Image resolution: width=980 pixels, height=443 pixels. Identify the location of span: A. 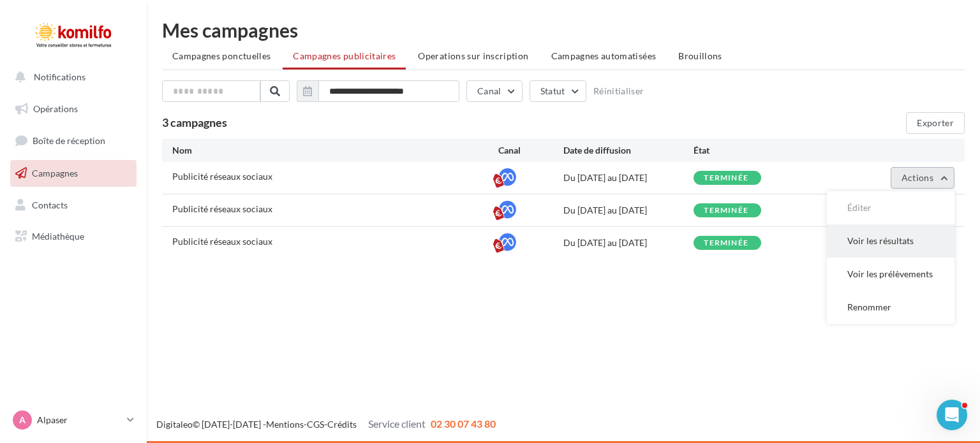
(22, 420).